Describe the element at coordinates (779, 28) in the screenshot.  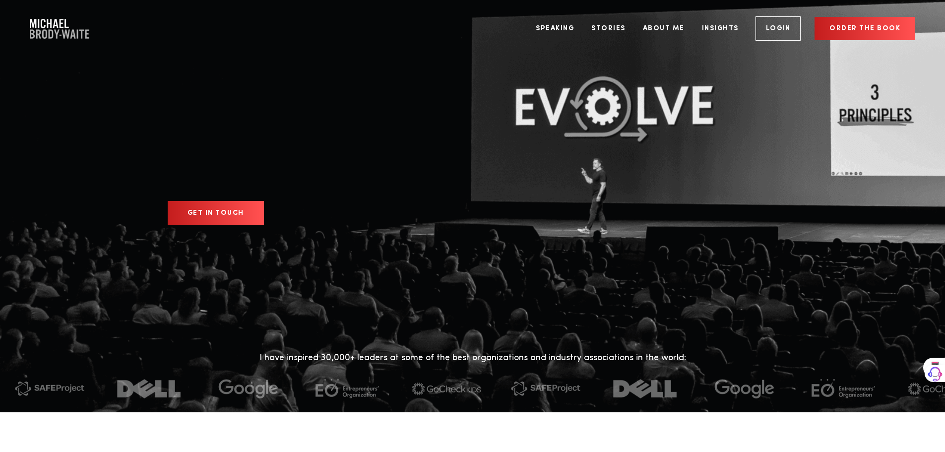
I see `a: Login` at that location.